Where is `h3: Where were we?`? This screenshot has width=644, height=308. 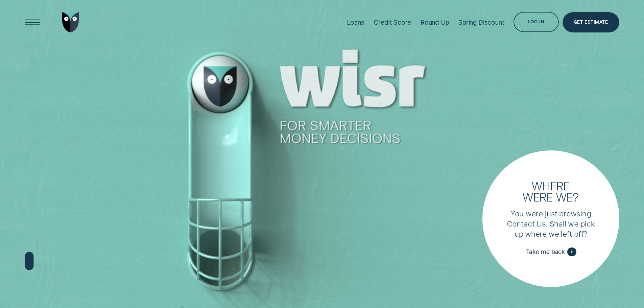
h3: Where were we? is located at coordinates (551, 191).